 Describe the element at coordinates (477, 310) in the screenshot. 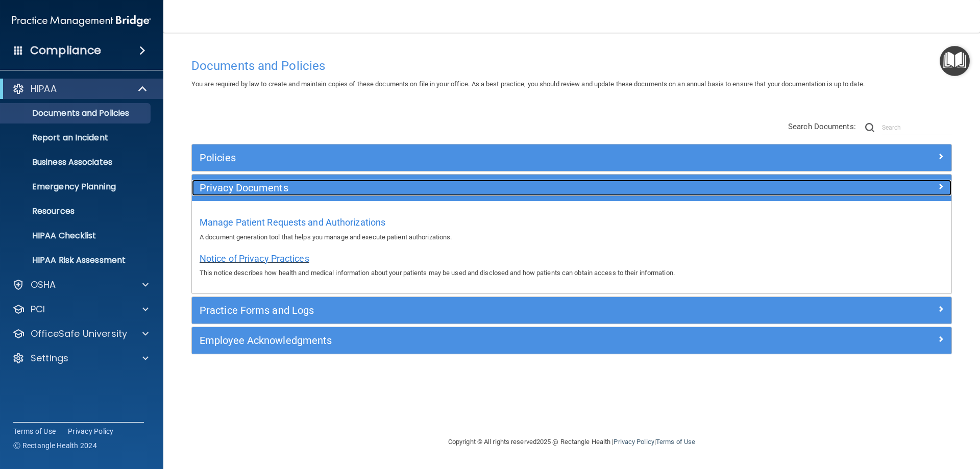

I see `h5: Practice Forms and Logs` at that location.